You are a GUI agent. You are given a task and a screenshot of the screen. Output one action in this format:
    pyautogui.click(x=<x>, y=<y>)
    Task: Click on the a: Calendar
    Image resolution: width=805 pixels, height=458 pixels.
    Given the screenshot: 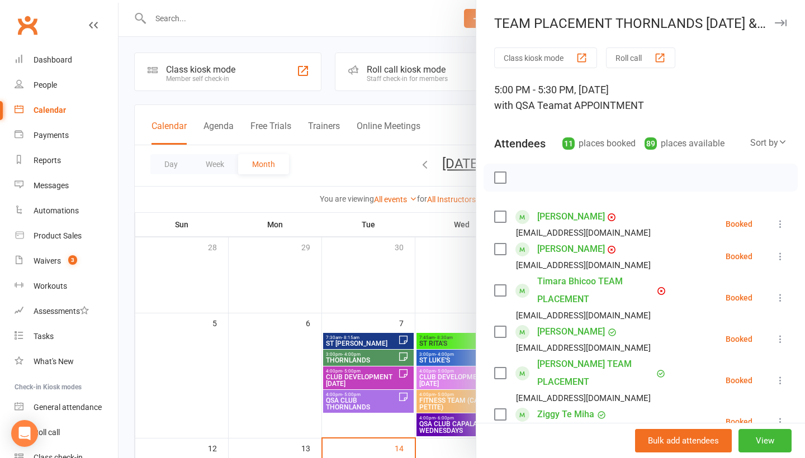 What is the action you would take?
    pyautogui.click(x=66, y=110)
    